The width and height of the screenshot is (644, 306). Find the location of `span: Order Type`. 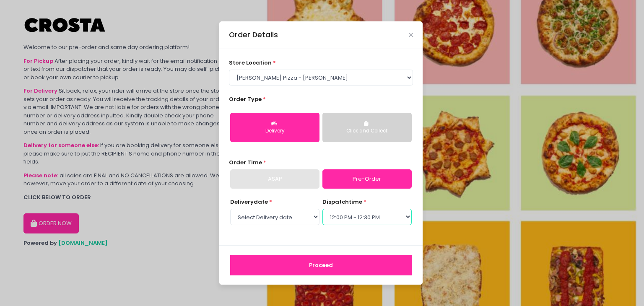

span: Order Type is located at coordinates (245, 99).